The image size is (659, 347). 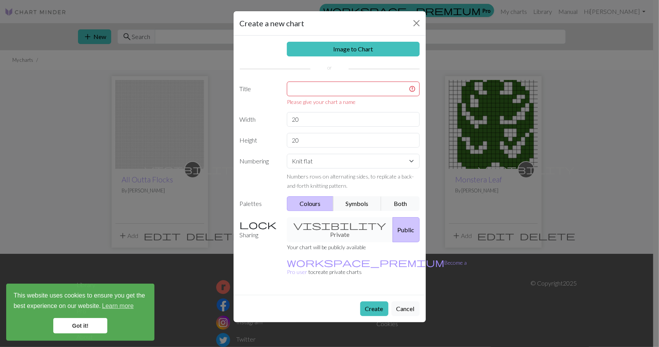 I want to click on small: Numbers rows on alternating sides, to replicate a back-and-forth knitting pattern., so click(x=350, y=181).